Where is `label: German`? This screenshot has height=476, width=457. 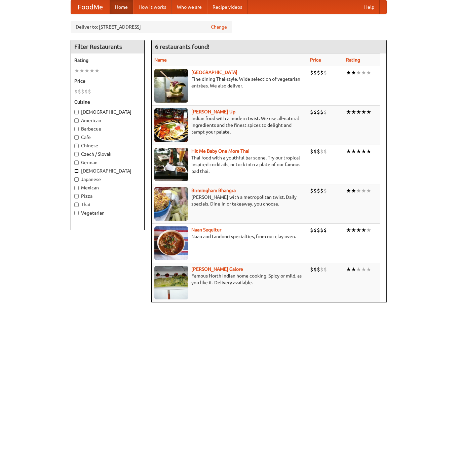
label: German is located at coordinates (108, 162).